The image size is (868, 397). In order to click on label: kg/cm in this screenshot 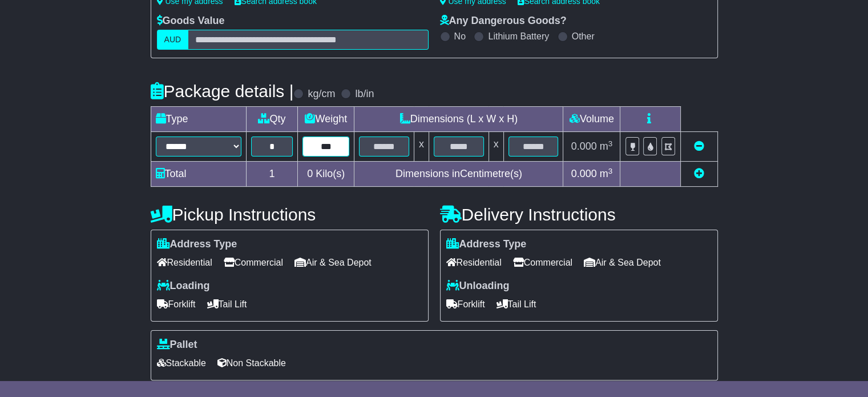, I will do `click(321, 95)`.